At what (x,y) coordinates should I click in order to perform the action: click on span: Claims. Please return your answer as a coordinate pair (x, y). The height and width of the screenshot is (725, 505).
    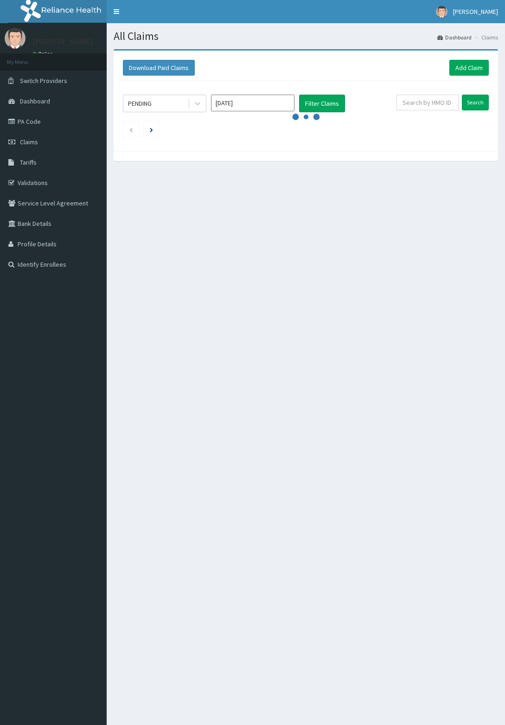
    Looking at the image, I should click on (29, 142).